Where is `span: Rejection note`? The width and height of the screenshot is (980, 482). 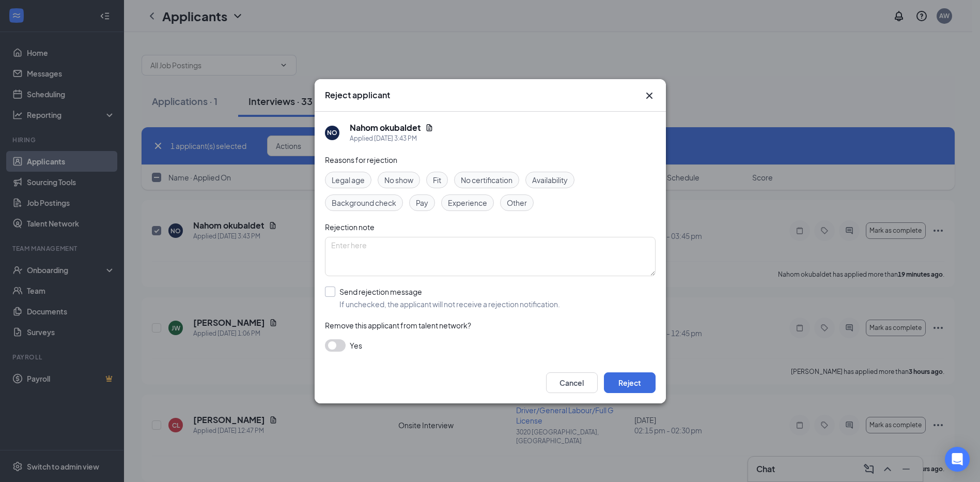 span: Rejection note is located at coordinates (350, 227).